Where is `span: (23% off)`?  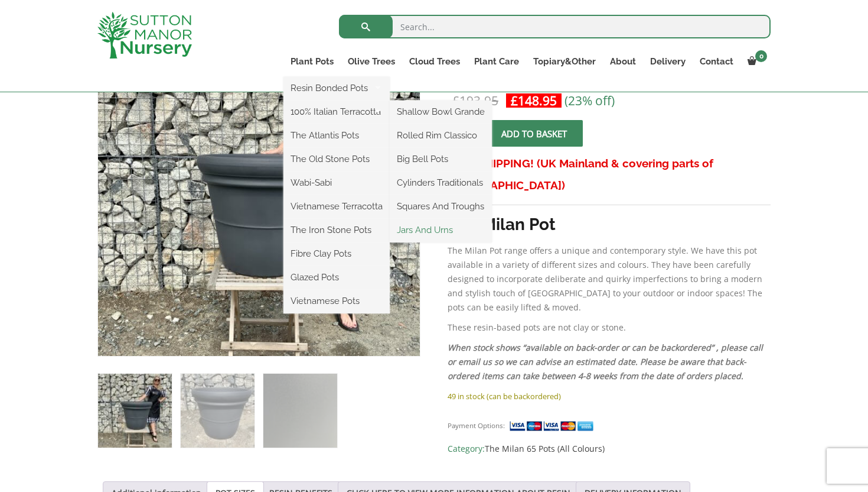
span: (23% off) is located at coordinates (589, 100).